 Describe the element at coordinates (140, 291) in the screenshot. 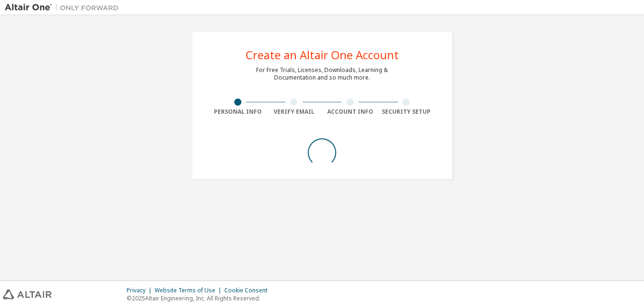

I see `div: Privacy` at that location.